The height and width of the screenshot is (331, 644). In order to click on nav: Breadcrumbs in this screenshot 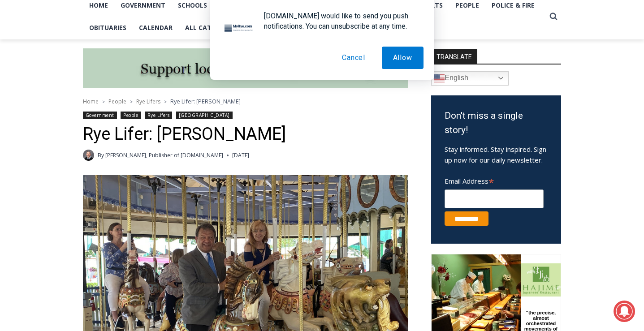, I will do `click(245, 101)`.